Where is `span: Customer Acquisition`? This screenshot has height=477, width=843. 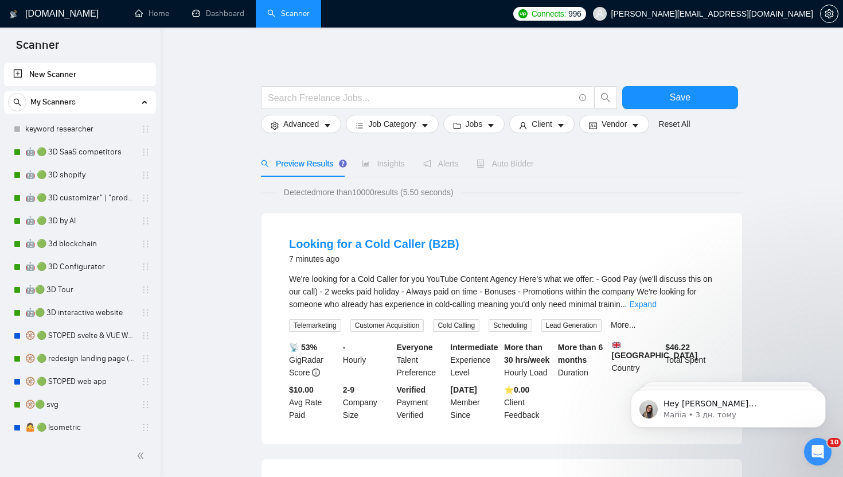
span: Customer Acquisition is located at coordinates (387, 325).